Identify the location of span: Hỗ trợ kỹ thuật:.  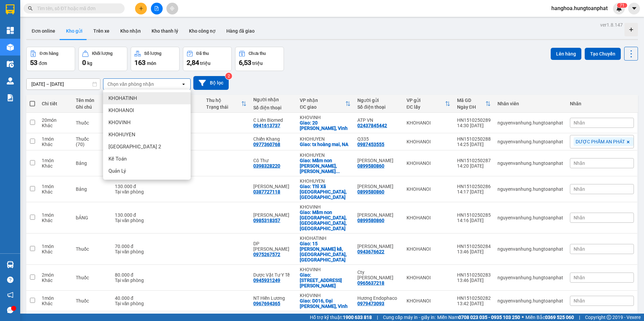
(341, 317).